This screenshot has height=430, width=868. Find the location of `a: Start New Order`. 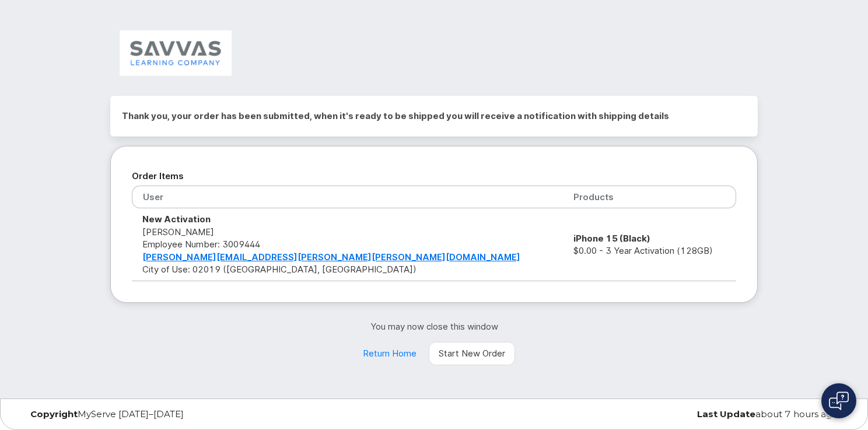

a: Start New Order is located at coordinates (472, 353).